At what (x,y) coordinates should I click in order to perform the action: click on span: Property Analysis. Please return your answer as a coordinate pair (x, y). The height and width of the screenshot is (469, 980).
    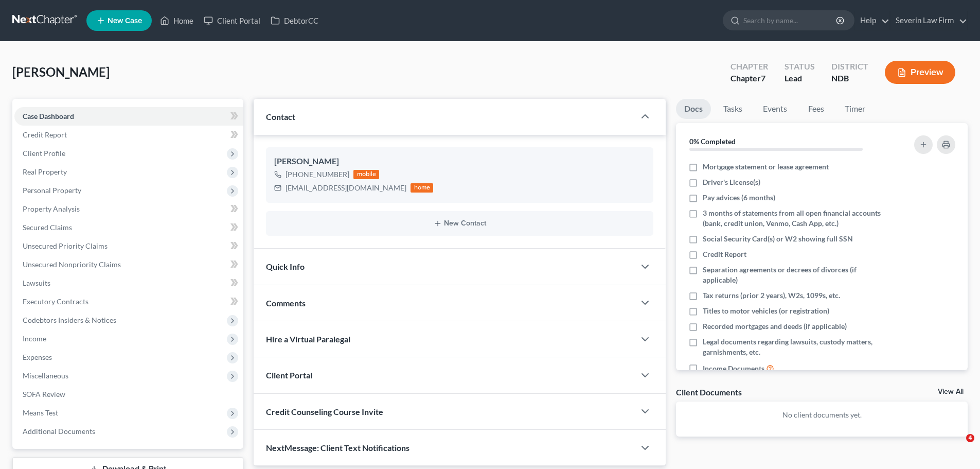
    Looking at the image, I should click on (51, 208).